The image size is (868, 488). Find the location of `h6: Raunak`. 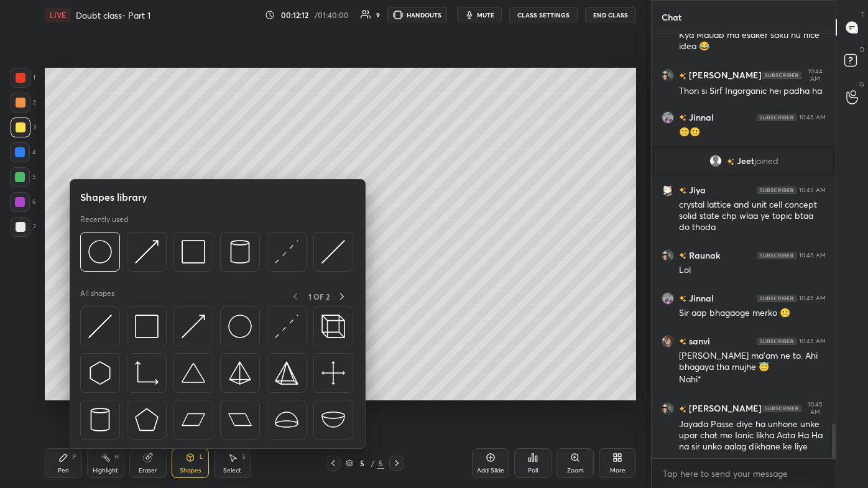

h6: Raunak is located at coordinates (703, 255).